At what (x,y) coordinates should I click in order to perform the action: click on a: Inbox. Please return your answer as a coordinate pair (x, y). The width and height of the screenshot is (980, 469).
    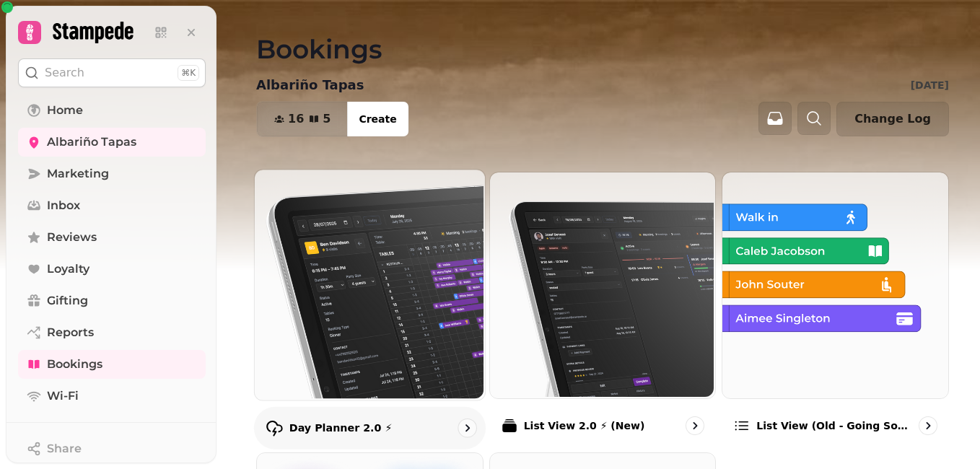
    Looking at the image, I should click on (112, 206).